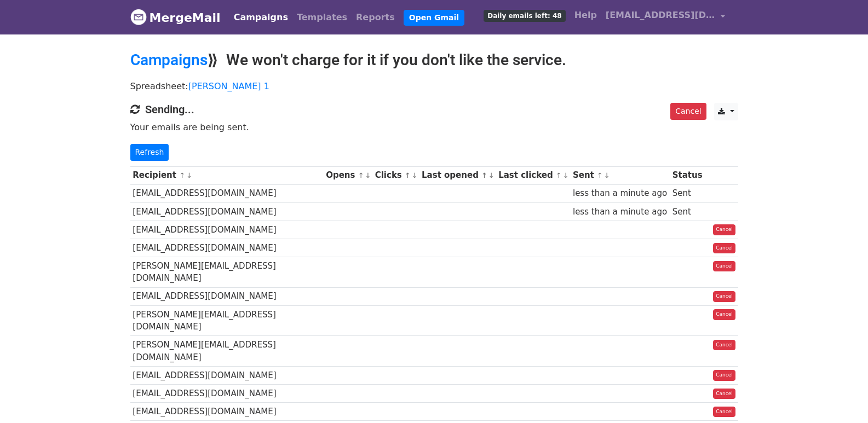 The image size is (868, 423). I want to click on p: Spreadsheet:, so click(434, 86).